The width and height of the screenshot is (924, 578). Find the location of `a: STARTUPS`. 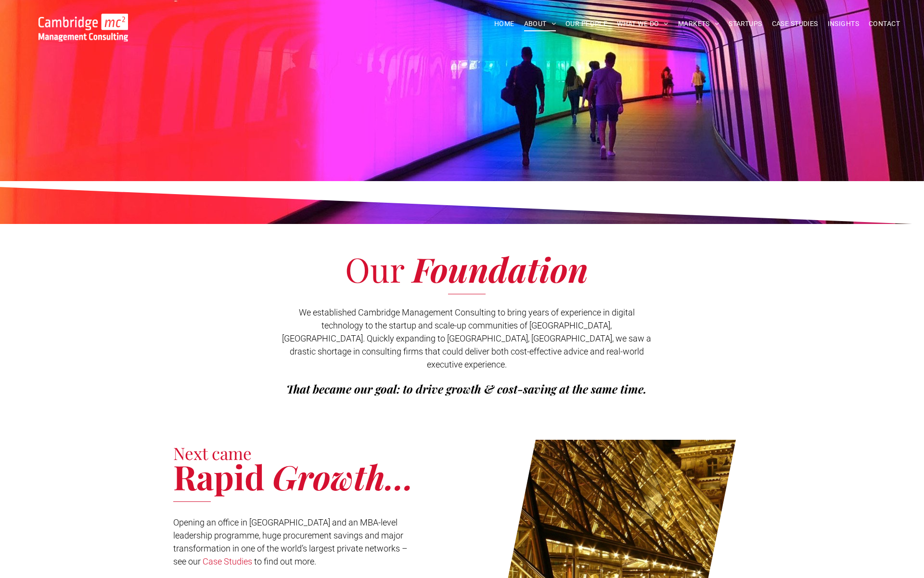

a: STARTUPS is located at coordinates (745, 24).